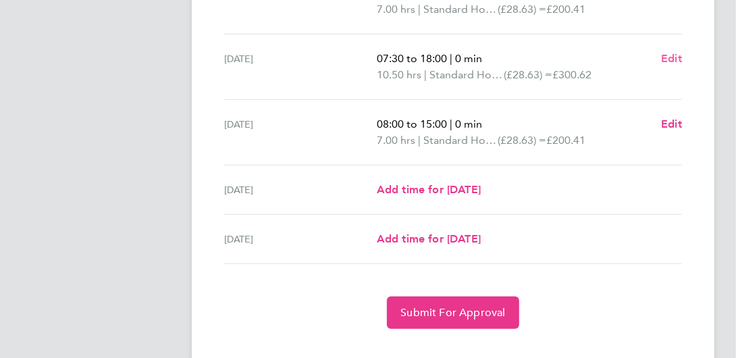 Image resolution: width=736 pixels, height=358 pixels. What do you see at coordinates (412, 58) in the screenshot?
I see `span: 07:30 to 18:00` at bounding box center [412, 58].